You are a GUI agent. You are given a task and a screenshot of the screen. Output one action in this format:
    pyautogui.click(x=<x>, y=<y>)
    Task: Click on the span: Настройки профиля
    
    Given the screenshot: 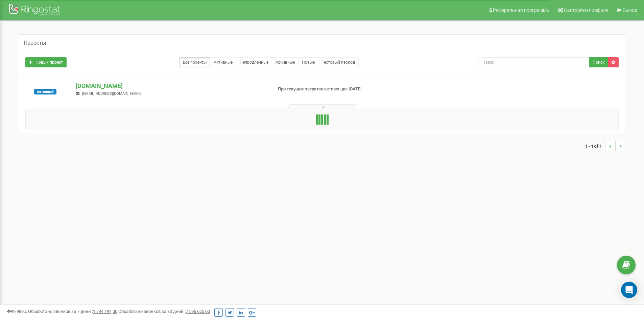 What is the action you would take?
    pyautogui.click(x=586, y=10)
    